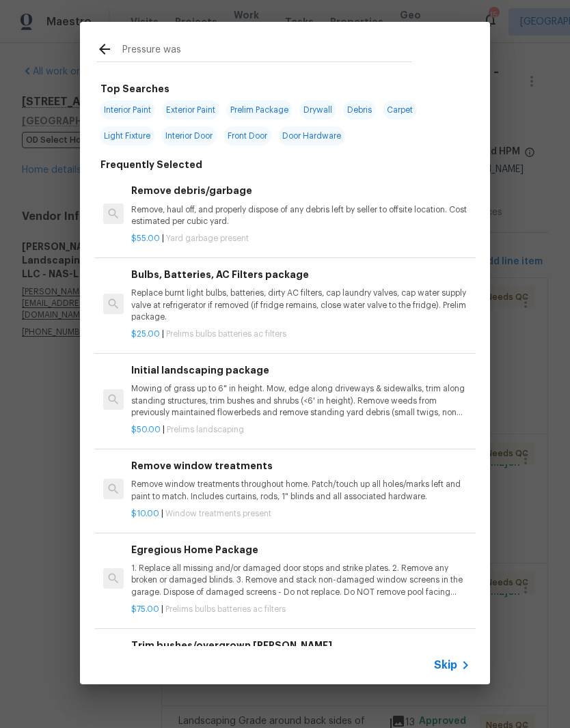 Image resolution: width=570 pixels, height=728 pixels. Describe the element at coordinates (145, 430) in the screenshot. I see `span: $50.00` at that location.